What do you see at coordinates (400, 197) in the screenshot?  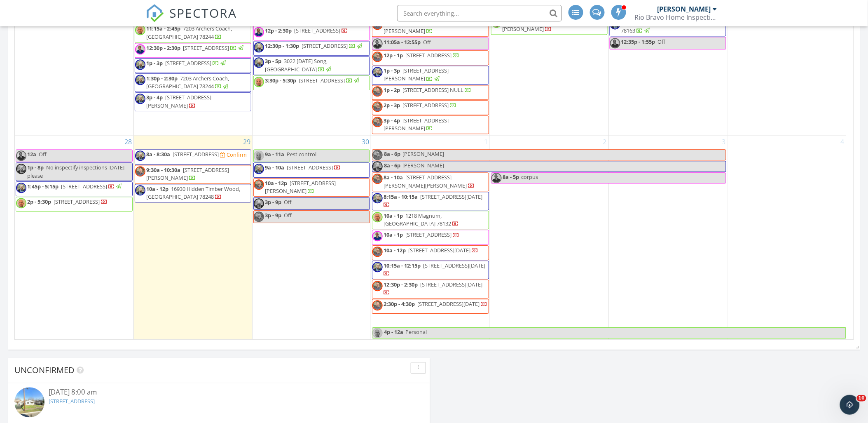 I see `span: 8:15a - 10:15a` at bounding box center [400, 197].